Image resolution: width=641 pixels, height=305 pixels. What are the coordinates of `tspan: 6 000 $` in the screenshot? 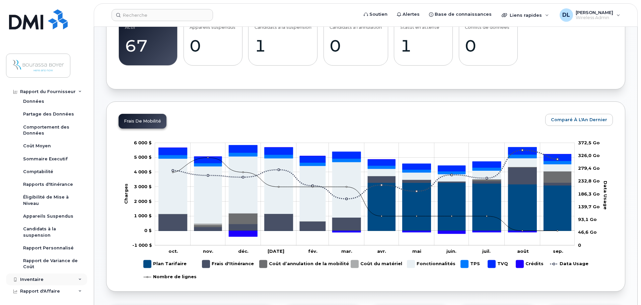 It's located at (143, 143).